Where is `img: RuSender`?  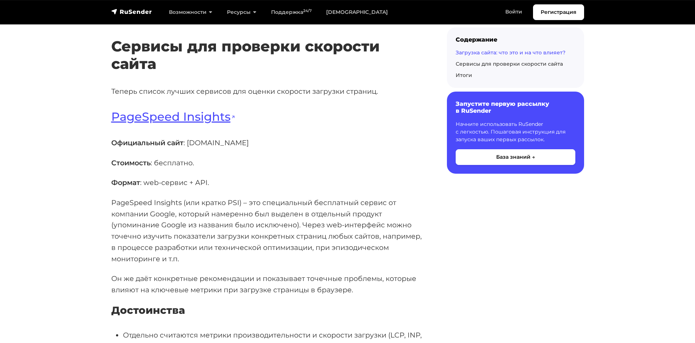 img: RuSender is located at coordinates (132, 12).